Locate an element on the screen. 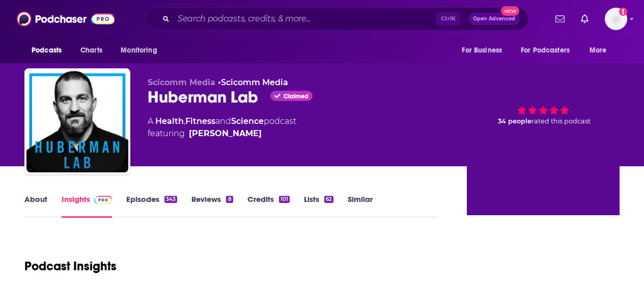 The image size is (644, 281). span: New is located at coordinates (511, 11).